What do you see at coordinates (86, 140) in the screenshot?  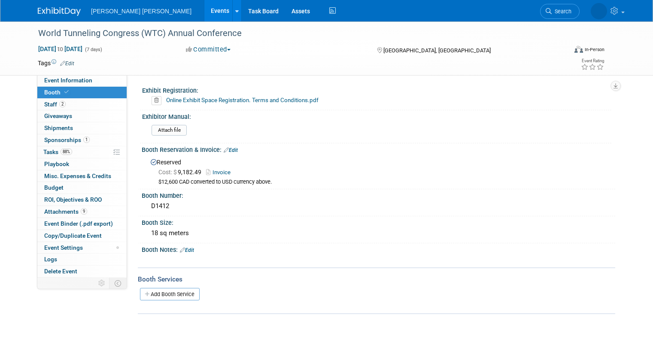 I see `span: 1` at bounding box center [86, 140].